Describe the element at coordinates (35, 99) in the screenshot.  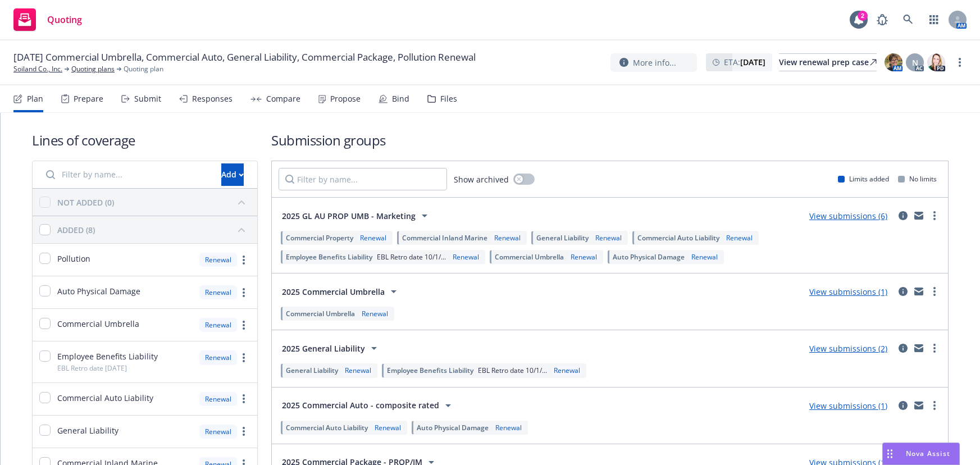
I see `div: Plan` at that location.